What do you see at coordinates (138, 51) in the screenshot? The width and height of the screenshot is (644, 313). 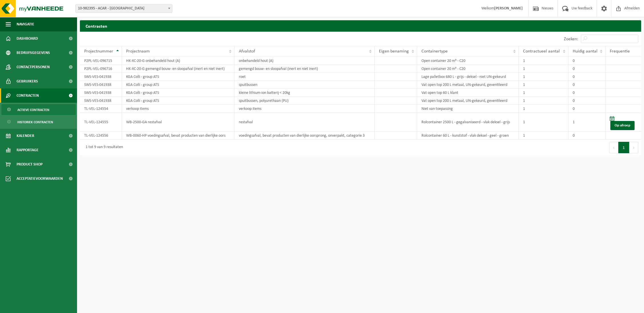 I see `span: Projectnaam` at bounding box center [138, 51].